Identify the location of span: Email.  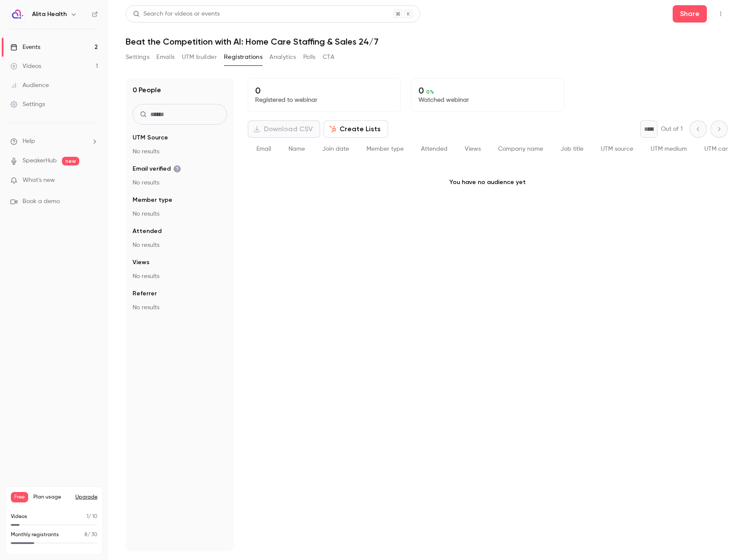
(264, 149).